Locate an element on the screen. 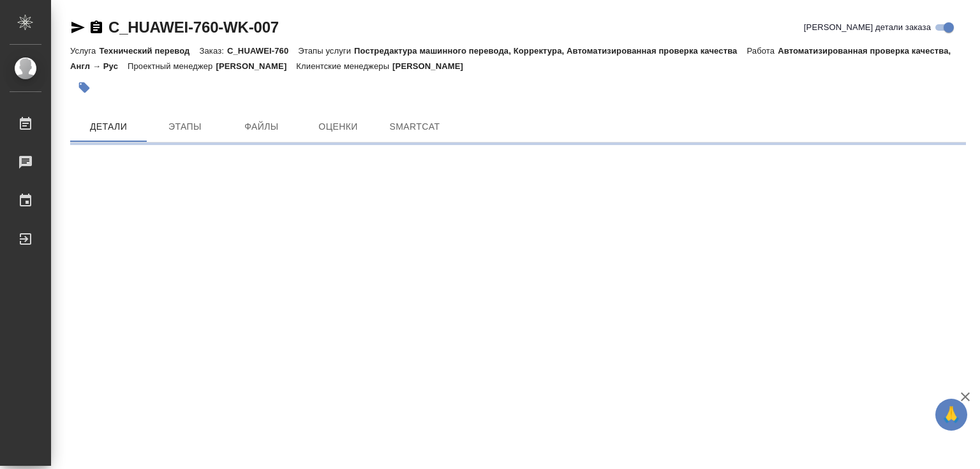 The width and height of the screenshot is (980, 469). button: Скопировать ссылку для ЯМессенджера is located at coordinates (78, 28).